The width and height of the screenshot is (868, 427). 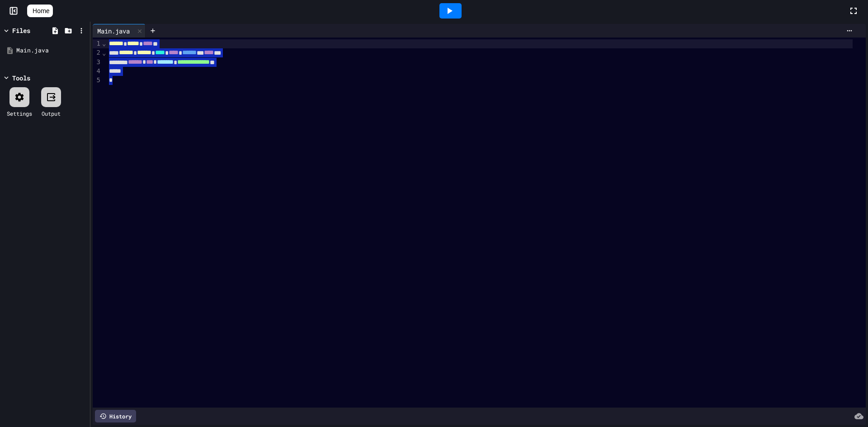 What do you see at coordinates (97, 43) in the screenshot?
I see `div: 1` at bounding box center [97, 43].